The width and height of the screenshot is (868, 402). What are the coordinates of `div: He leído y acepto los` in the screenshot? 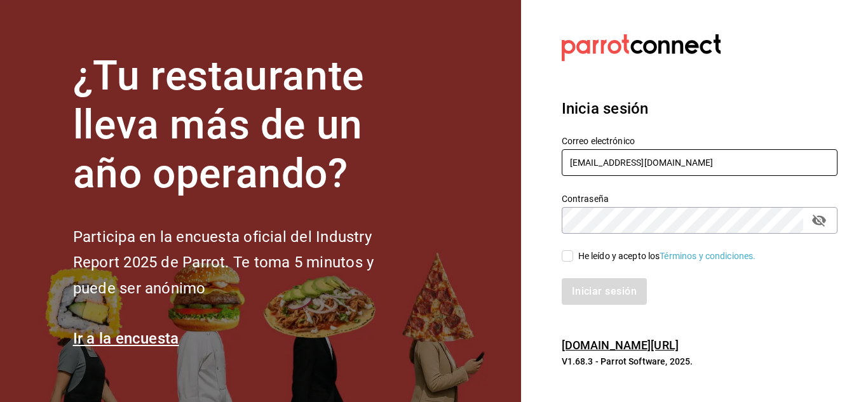 It's located at (667, 256).